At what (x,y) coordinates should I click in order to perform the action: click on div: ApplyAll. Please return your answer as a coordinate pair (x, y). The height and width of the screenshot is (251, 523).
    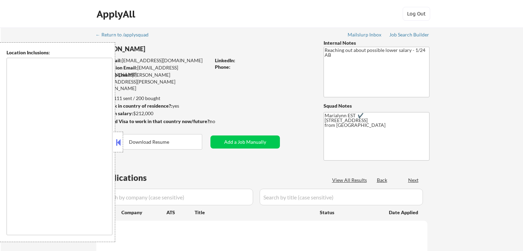
    Looking at the image, I should click on (117, 14).